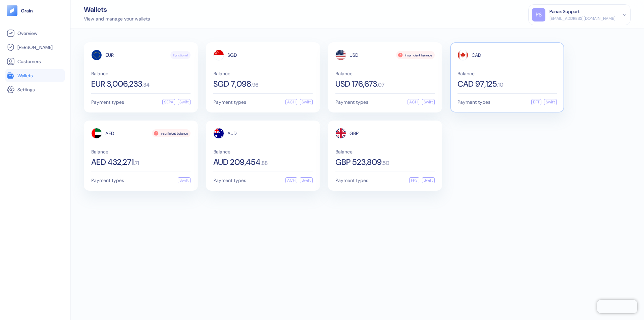 Image resolution: width=644 pixels, height=320 pixels. Describe the element at coordinates (29, 62) in the screenshot. I see `span: Customers` at that location.